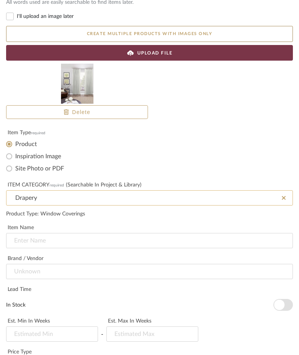 This screenshot has height=355, width=299. What do you see at coordinates (26, 144) in the screenshot?
I see `label: Product` at bounding box center [26, 144].